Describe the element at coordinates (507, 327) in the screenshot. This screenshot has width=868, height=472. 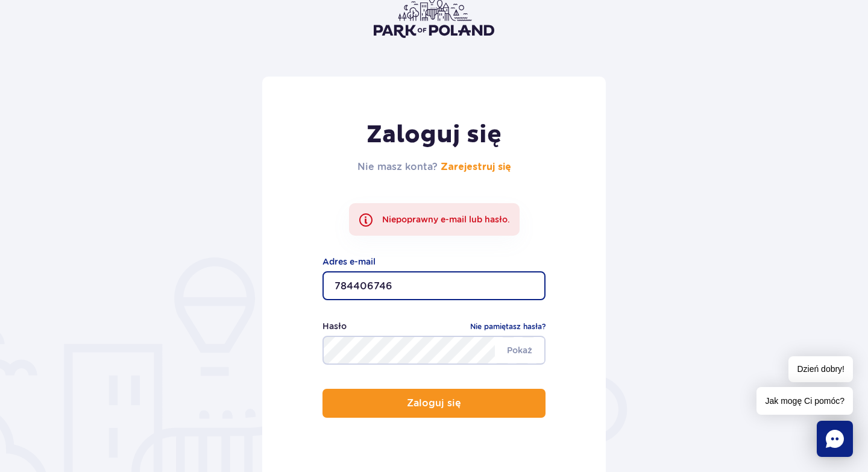
I see `a: Nie pamiętasz hasła?` at that location.